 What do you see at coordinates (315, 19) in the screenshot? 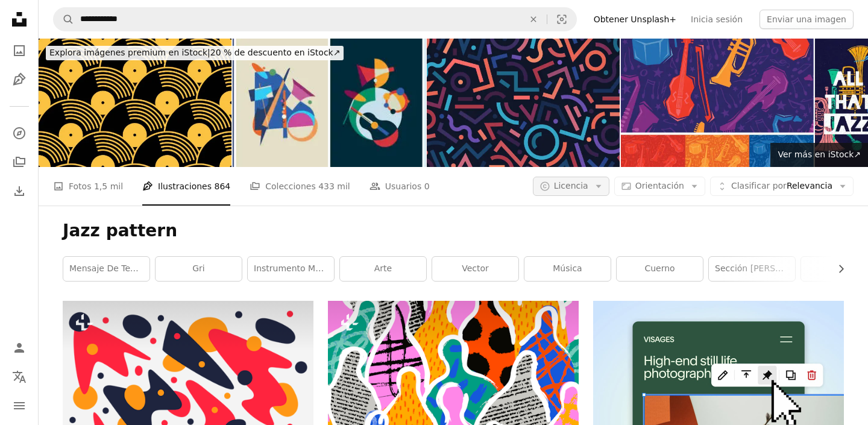
I see `form: Encuentra imágenes en todo el sitio` at bounding box center [315, 19].